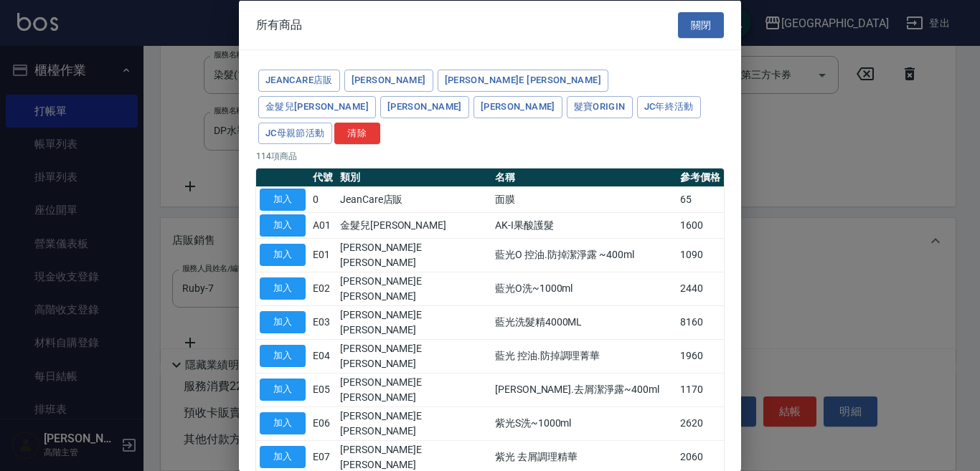 Image resolution: width=980 pixels, height=471 pixels. Describe the element at coordinates (323, 199) in the screenshot. I see `td: 0` at that location.